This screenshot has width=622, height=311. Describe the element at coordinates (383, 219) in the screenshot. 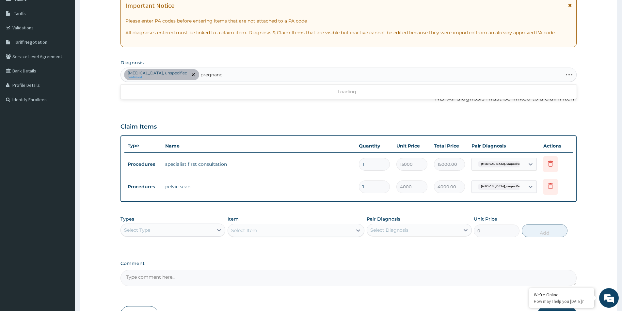

I see `label: Pair Diagnosis` at that location.